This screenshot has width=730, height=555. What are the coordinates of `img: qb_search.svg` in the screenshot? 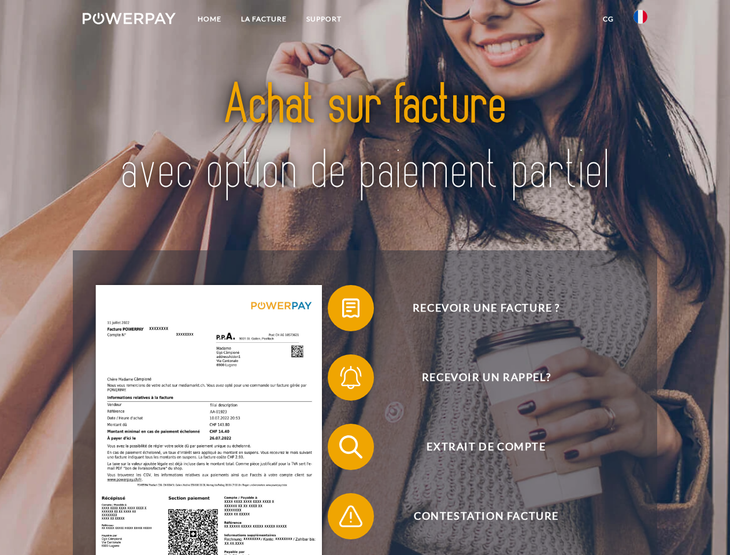 It's located at (351, 447).